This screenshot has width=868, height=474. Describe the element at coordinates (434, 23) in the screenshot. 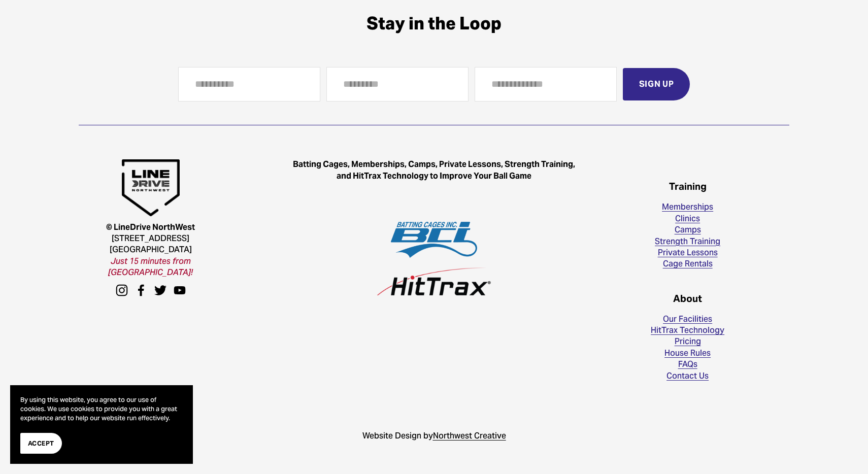

I see `span: Stay in the Loop` at that location.